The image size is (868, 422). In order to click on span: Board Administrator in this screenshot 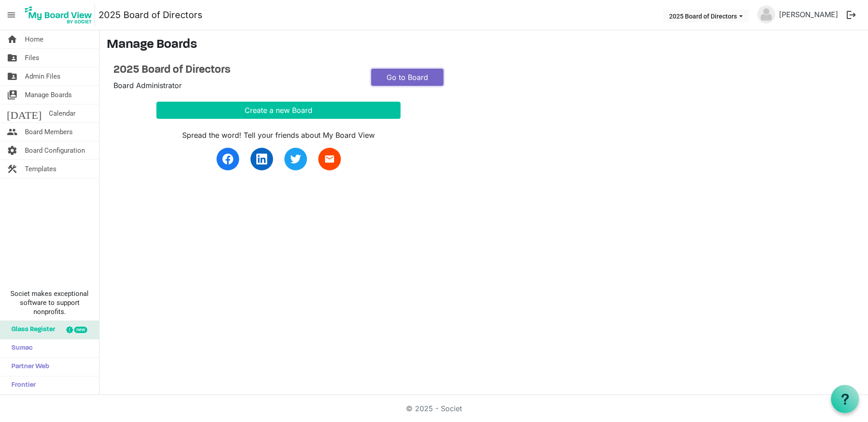, I will do `click(148, 85)`.